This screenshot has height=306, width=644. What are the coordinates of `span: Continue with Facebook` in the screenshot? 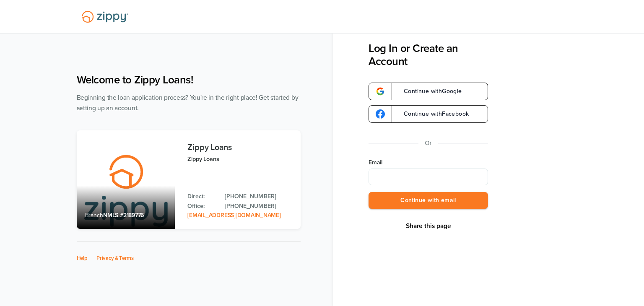 It's located at (432, 114).